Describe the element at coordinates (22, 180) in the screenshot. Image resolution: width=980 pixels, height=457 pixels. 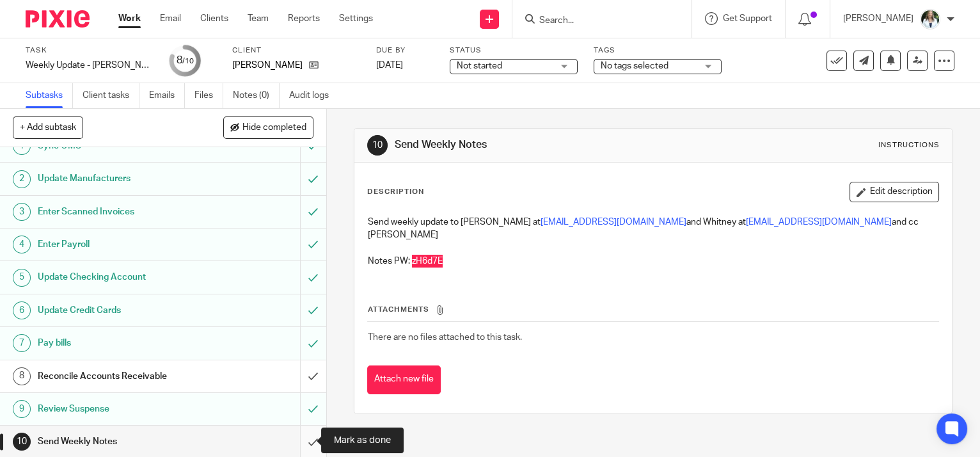
I see `div: 2` at that location.